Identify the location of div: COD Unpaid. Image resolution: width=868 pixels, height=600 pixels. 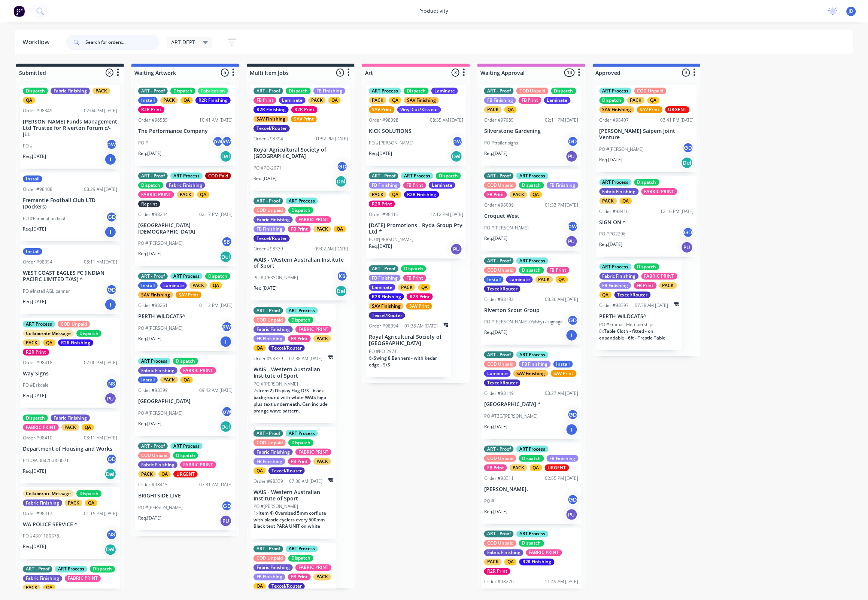
(650, 91).